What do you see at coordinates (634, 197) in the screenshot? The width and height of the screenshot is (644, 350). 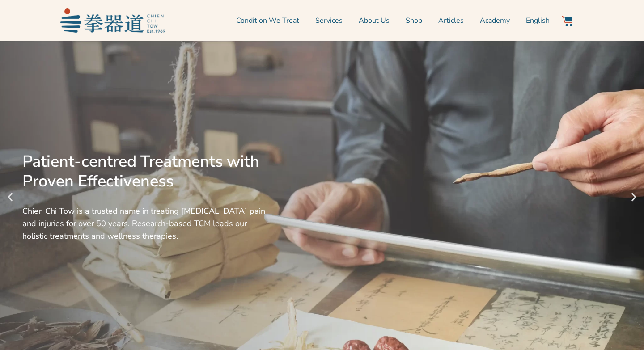 I see `div: Next slide` at bounding box center [634, 197].